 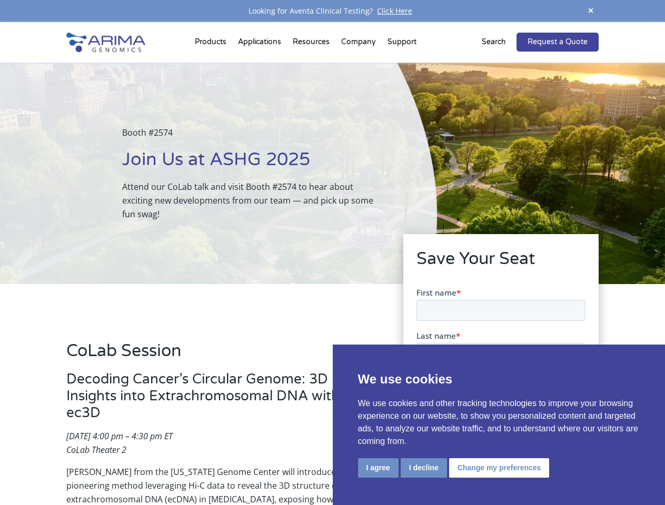 I want to click on h1: Join Us at ASHG 2025, so click(x=253, y=164).